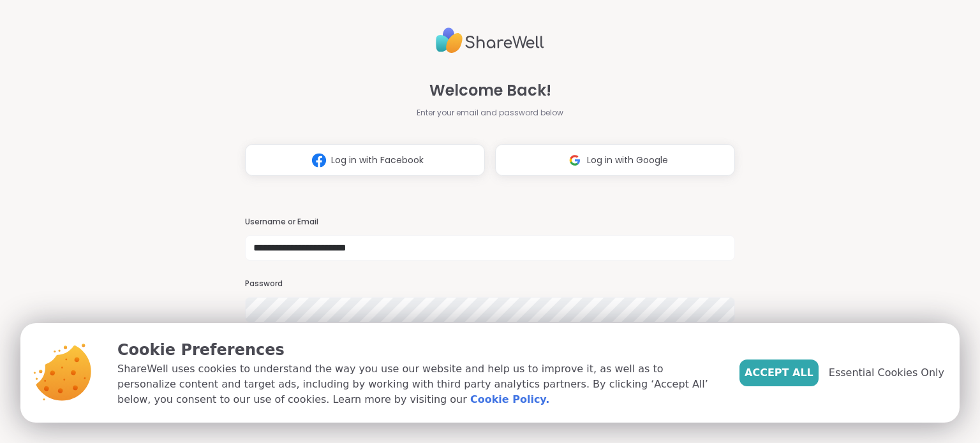 This screenshot has width=980, height=443. Describe the element at coordinates (418, 350) in the screenshot. I see `p: Cookie Preferences` at that location.